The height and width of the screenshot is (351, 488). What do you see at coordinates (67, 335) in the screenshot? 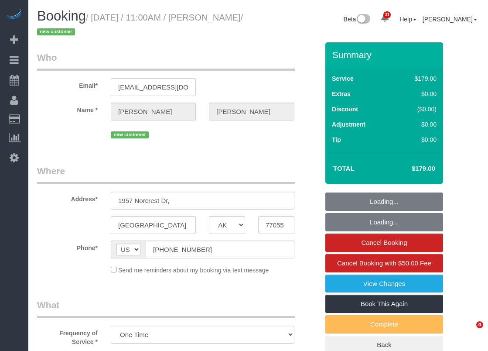
I see `label: Frequency of Service *` at bounding box center [67, 335].